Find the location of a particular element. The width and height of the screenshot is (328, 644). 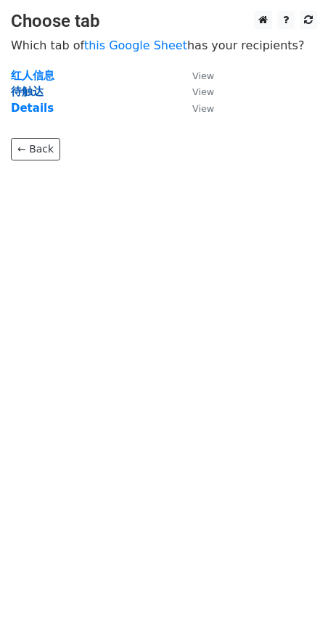

strong: 红人信息 is located at coordinates (32, 75).